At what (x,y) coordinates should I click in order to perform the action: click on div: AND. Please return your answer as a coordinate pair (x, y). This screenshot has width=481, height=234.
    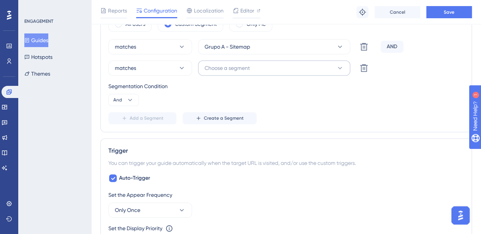
    Looking at the image, I should click on (392, 47).